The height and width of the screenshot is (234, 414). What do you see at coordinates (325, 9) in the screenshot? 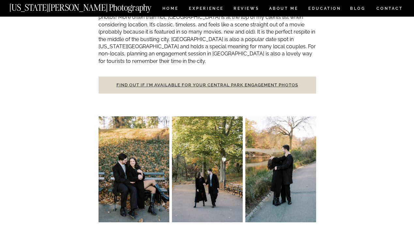
I see `a: EDUCATION` at bounding box center [325, 9].